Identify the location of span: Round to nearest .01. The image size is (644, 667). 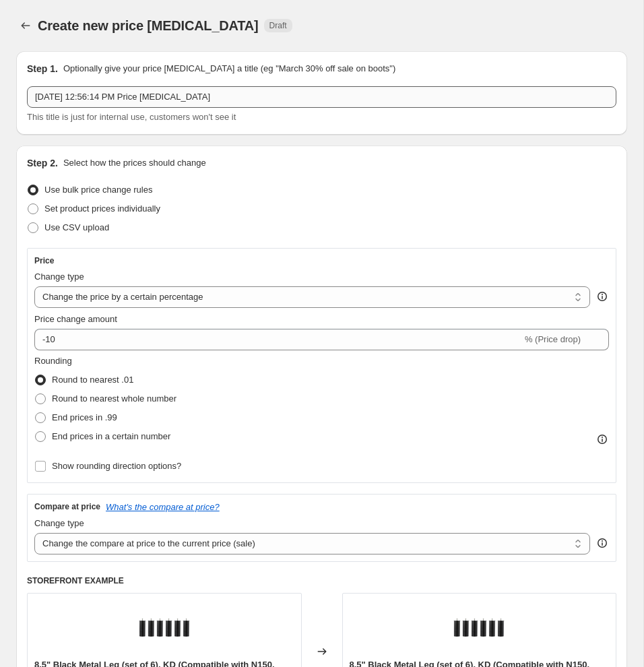
(93, 379).